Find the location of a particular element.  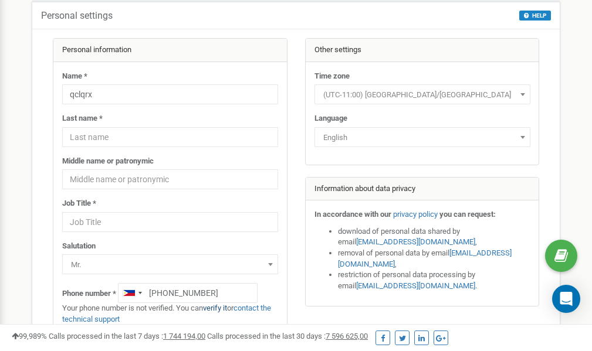

h5: Personal settings is located at coordinates (77, 16).